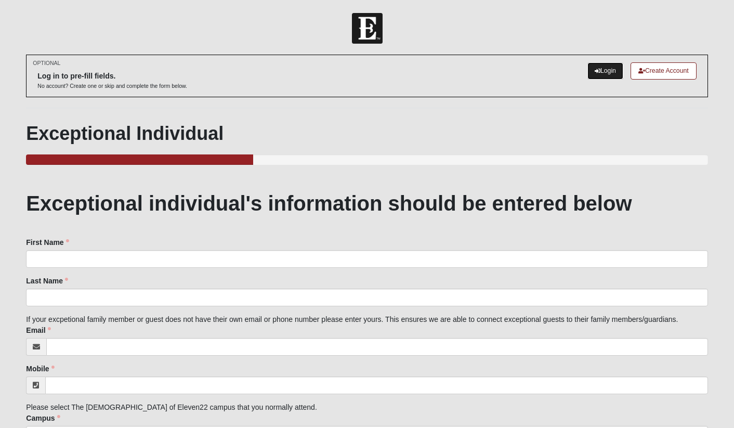 This screenshot has height=428, width=734. Describe the element at coordinates (40, 368) in the screenshot. I see `label: Mobile` at that location.